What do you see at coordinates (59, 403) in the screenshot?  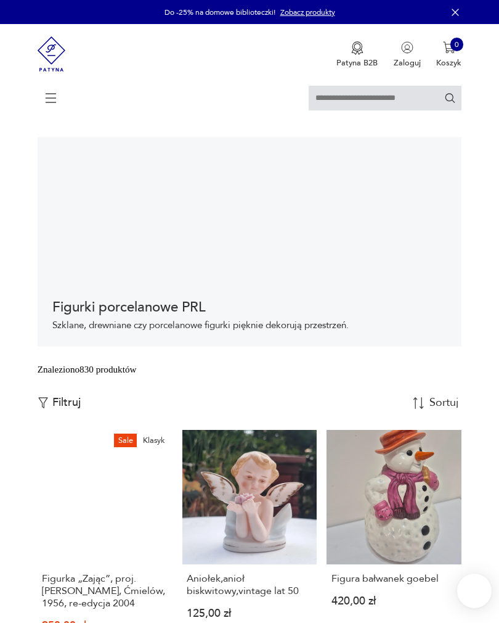 I see `button: Filtruj` at bounding box center [59, 403].